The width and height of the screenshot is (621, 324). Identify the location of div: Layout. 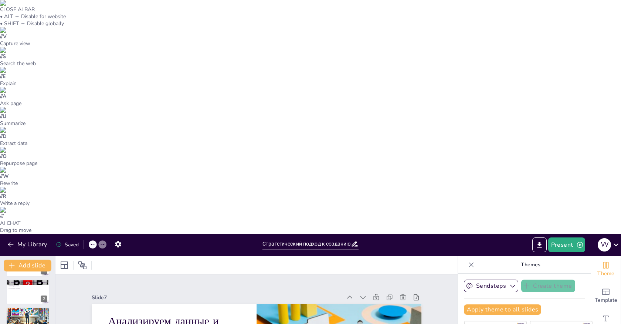
(64, 265).